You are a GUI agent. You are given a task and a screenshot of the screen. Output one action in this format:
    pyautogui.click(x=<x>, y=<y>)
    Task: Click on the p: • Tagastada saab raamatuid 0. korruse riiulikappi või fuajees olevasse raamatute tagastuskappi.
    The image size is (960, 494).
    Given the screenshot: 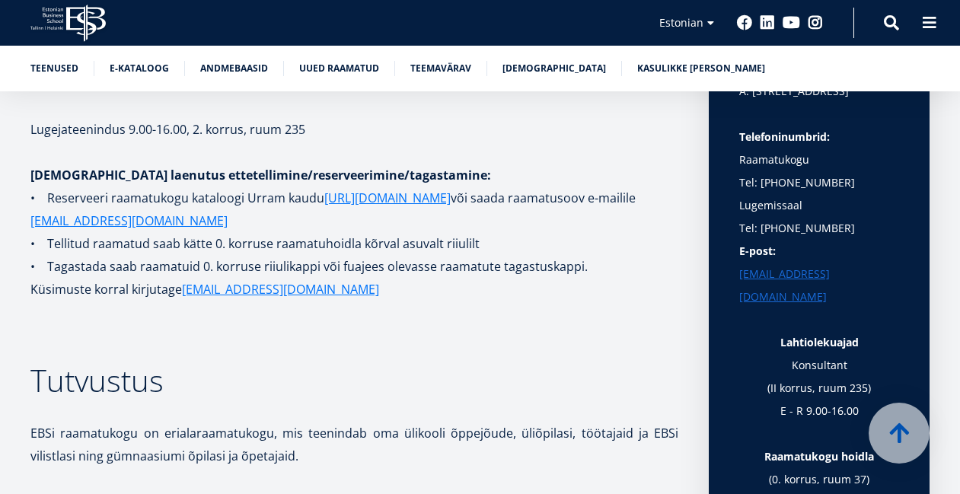 What is the action you would take?
    pyautogui.click(x=354, y=267)
    